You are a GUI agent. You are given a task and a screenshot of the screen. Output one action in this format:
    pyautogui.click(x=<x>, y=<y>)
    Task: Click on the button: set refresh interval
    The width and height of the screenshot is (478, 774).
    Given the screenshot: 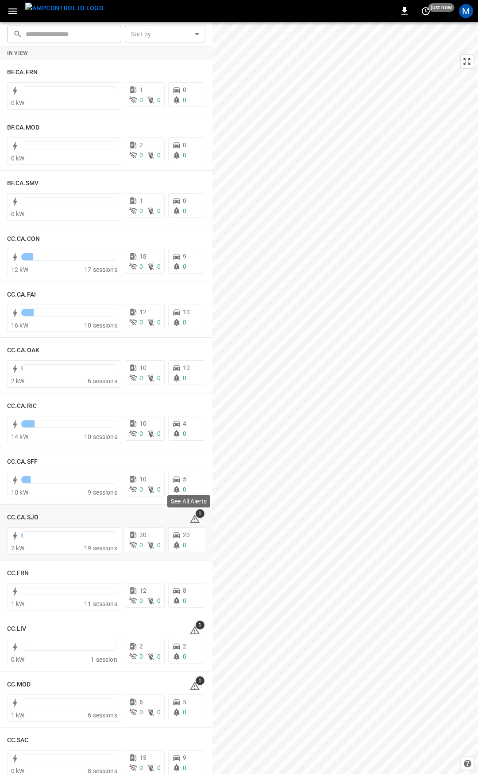 What is the action you would take?
    pyautogui.click(x=425, y=11)
    